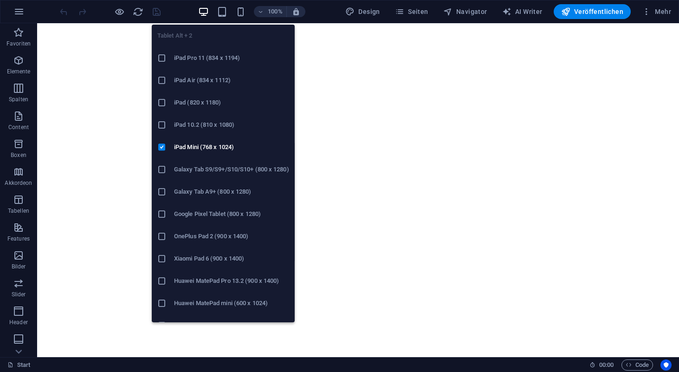 The height and width of the screenshot is (372, 679). What do you see at coordinates (602, 365) in the screenshot?
I see `h6: Session-Zeit` at bounding box center [602, 365].